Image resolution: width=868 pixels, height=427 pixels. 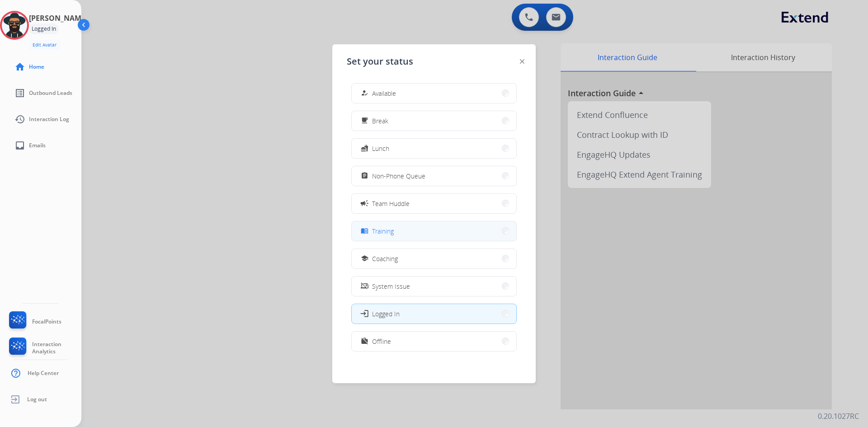 I want to click on span: Training, so click(x=383, y=231).